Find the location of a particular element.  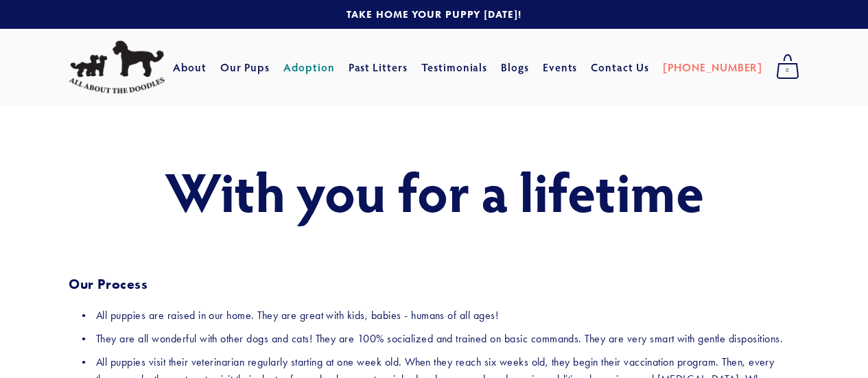

a: Blogs is located at coordinates (514, 67).